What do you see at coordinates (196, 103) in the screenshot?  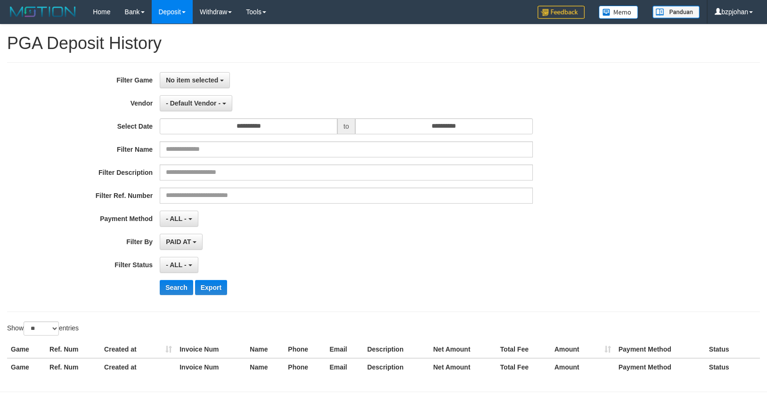 I see `button: - Default Vendor -` at bounding box center [196, 103].